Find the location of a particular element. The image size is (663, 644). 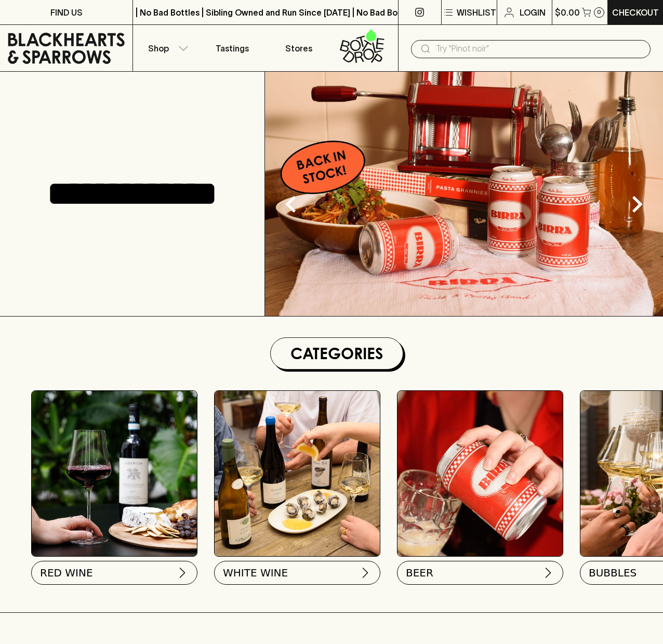

p: Tastings is located at coordinates (232, 48).